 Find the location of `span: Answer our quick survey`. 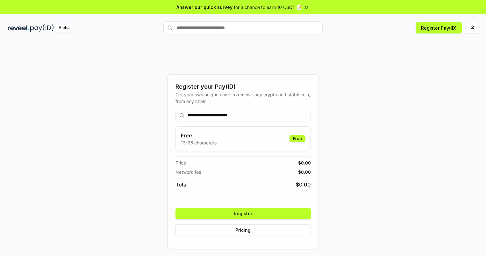

span: Answer our quick survey is located at coordinates (205, 7).